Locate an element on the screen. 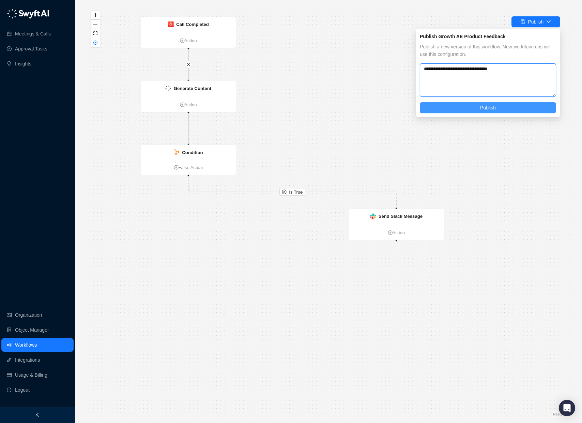 This screenshot has width=582, height=423. strong: Call Completed is located at coordinates (193, 24).